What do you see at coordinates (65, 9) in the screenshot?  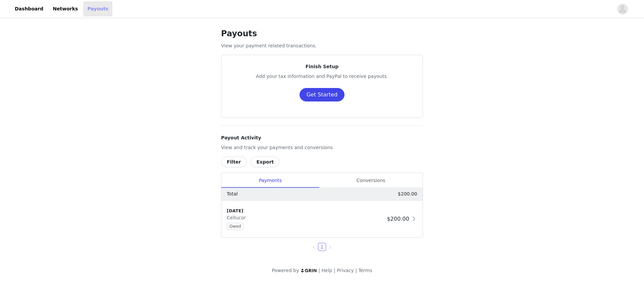 I see `a: Networks` at bounding box center [65, 9].